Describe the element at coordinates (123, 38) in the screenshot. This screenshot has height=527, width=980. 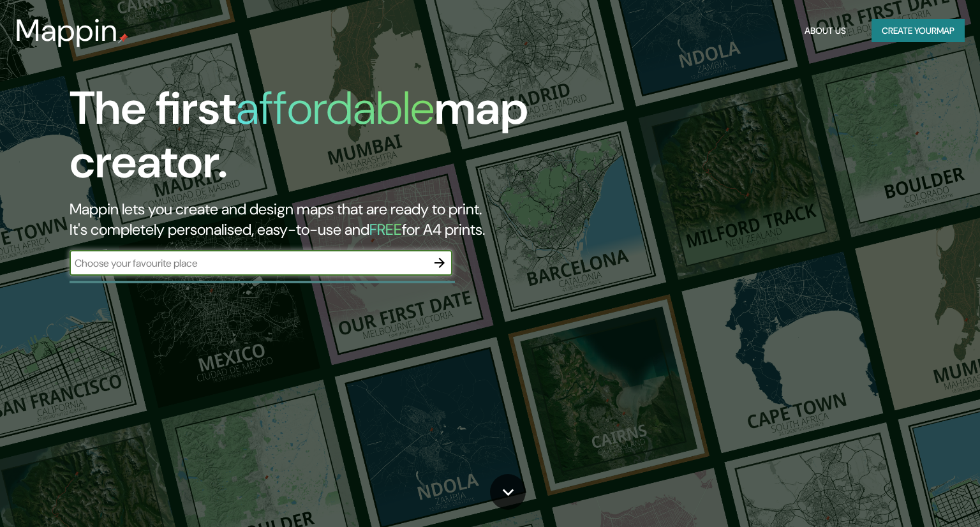
I see `img: mappin-pin` at that location.